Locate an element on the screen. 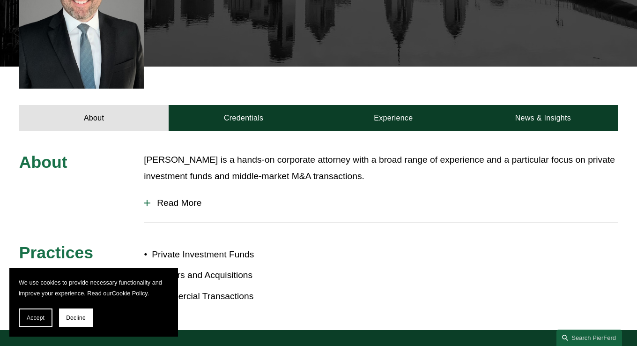 The height and width of the screenshot is (346, 637). p: Private Investment Funds is located at coordinates (235, 254).